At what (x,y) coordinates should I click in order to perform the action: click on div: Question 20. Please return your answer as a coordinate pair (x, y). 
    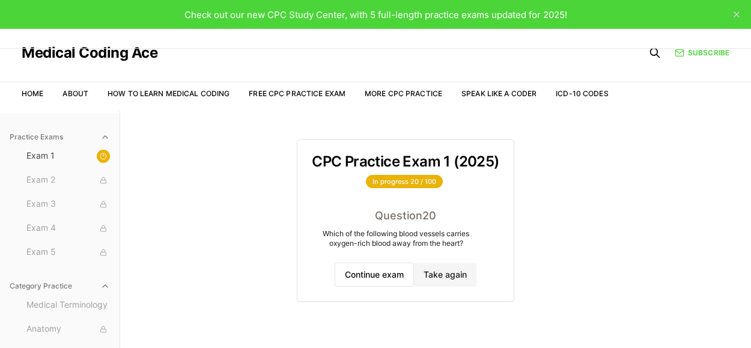
    Looking at the image, I should click on (405, 216).